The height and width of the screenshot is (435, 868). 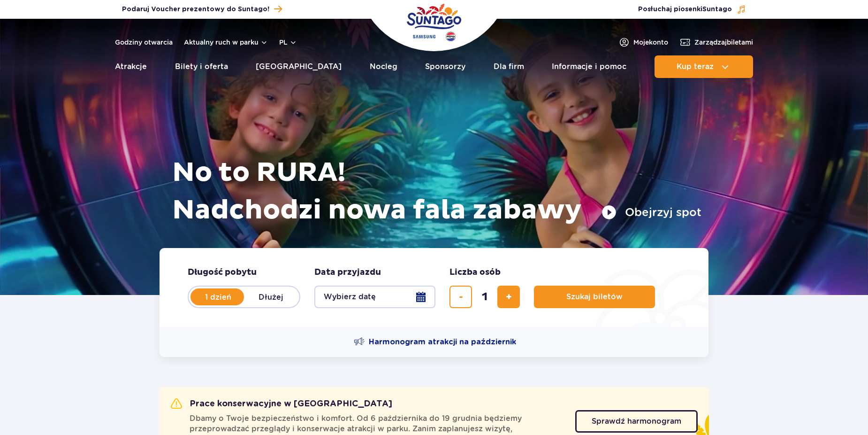 What do you see at coordinates (695, 67) in the screenshot?
I see `span: Kup teraz` at bounding box center [695, 67].